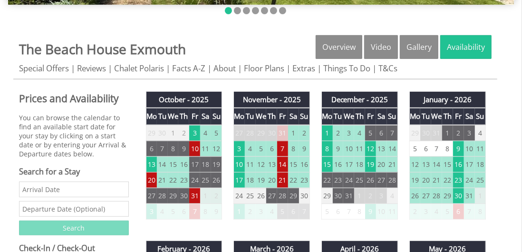 The height and width of the screenshot is (252, 522). Describe the element at coordinates (102, 49) in the screenshot. I see `span: The Beach House Exmouth` at that location.